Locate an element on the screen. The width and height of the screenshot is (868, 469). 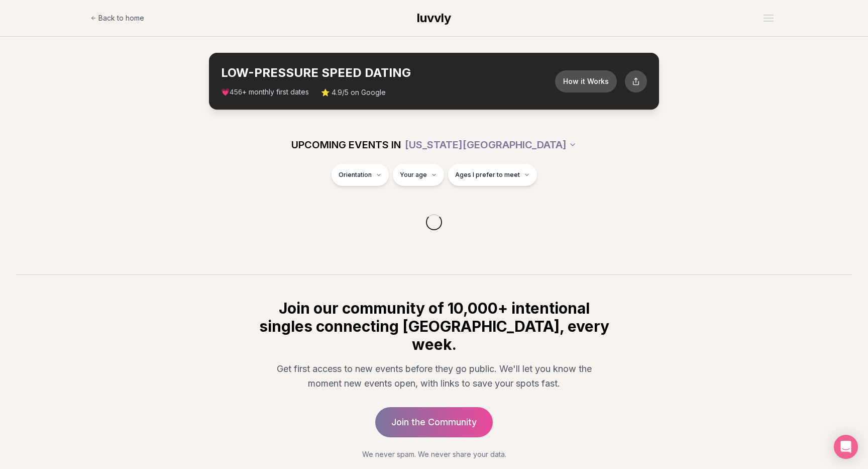
button: Ages I prefer to meet is located at coordinates (492, 175).